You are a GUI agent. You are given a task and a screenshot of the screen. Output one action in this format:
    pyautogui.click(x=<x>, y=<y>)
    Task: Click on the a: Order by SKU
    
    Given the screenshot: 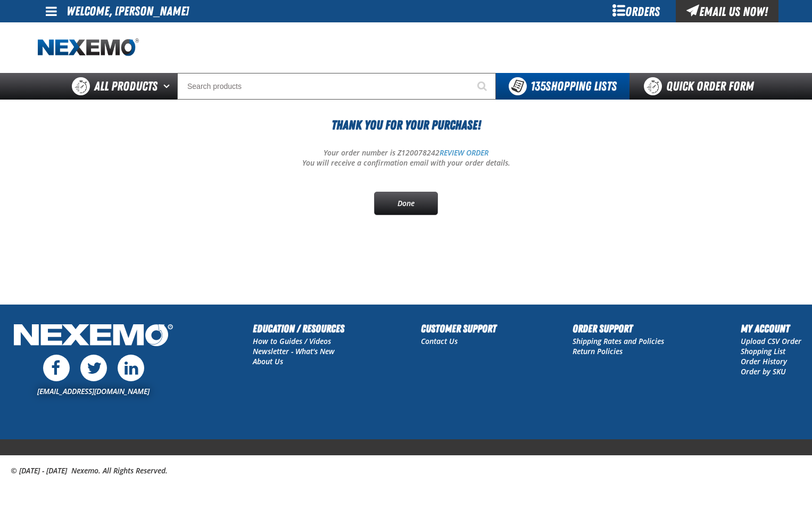 What is the action you would take?
    pyautogui.click(x=763, y=371)
    